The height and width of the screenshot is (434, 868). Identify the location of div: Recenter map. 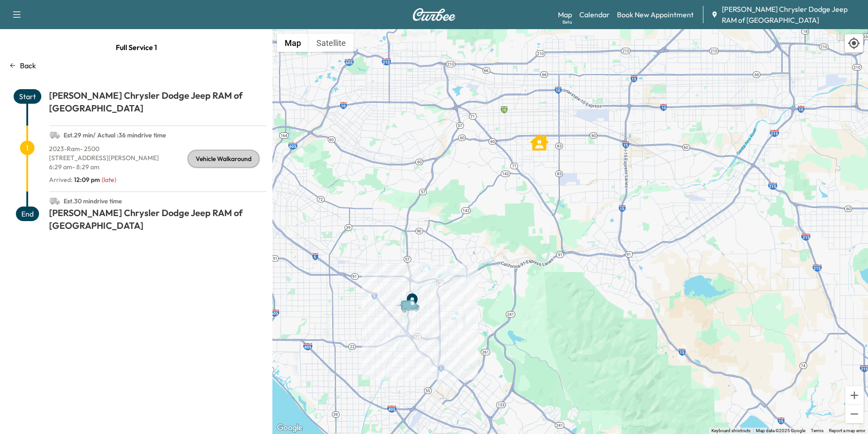
(854, 43).